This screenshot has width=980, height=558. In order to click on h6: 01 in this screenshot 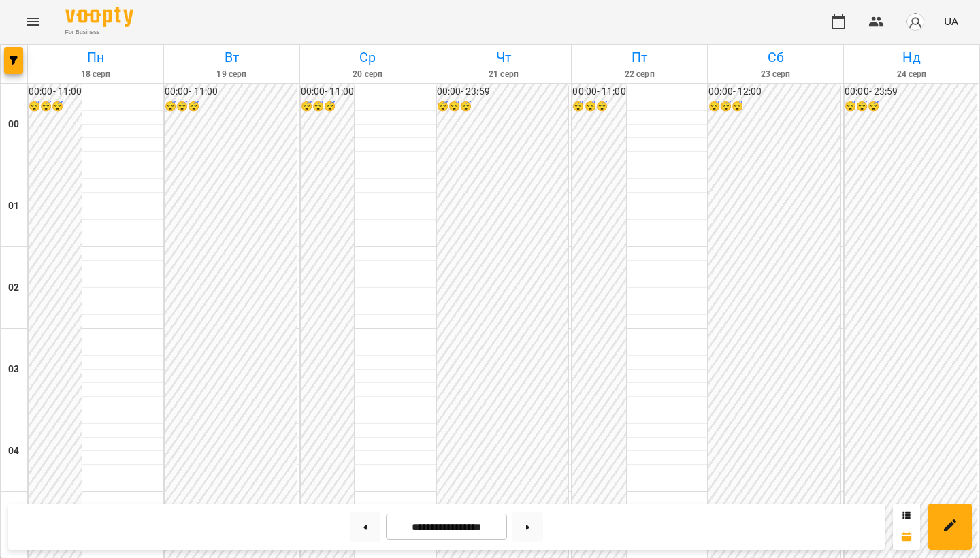, I will do `click(14, 206)`.